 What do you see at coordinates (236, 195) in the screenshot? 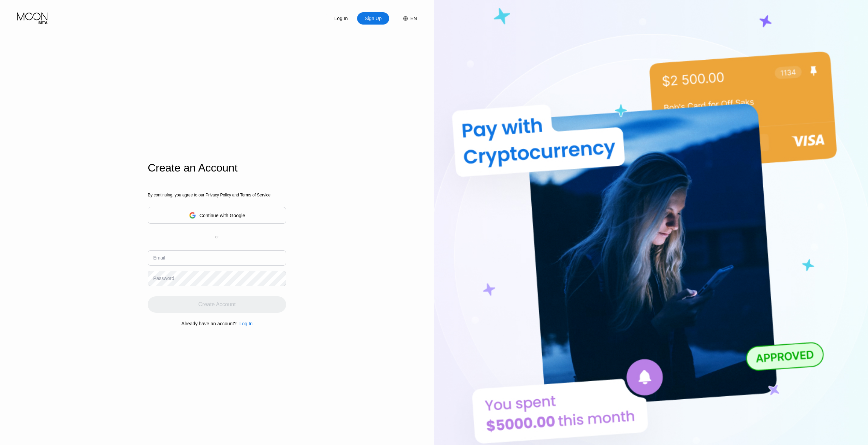
I see `span: and` at bounding box center [236, 195].